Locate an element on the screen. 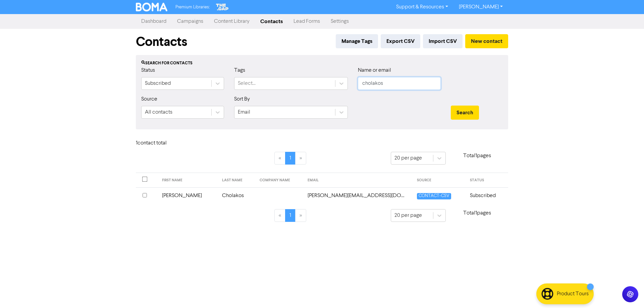 The image size is (644, 308). button: New contact is located at coordinates (487, 41).